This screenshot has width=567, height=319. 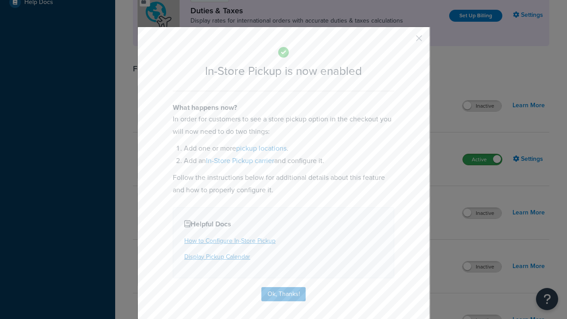 What do you see at coordinates (284, 108) in the screenshot?
I see `h4: What happens now?` at bounding box center [284, 108].